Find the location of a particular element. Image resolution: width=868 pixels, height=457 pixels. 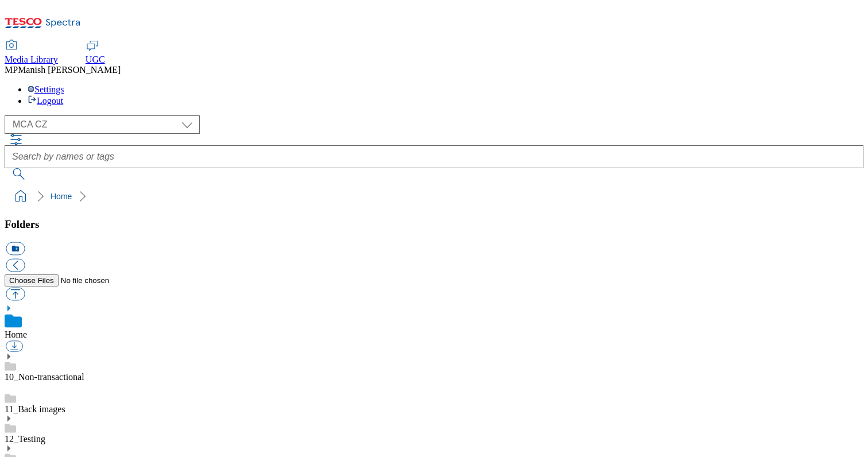

a: UGC is located at coordinates (95, 53).